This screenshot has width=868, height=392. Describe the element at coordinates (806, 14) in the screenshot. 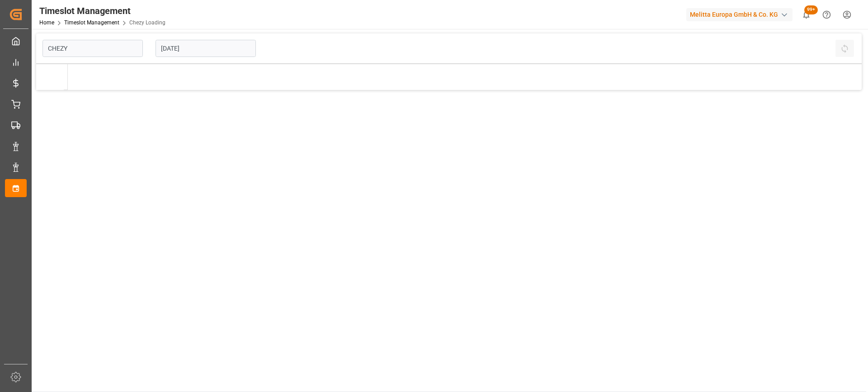

I see `button: show 100 new notifications` at that location.